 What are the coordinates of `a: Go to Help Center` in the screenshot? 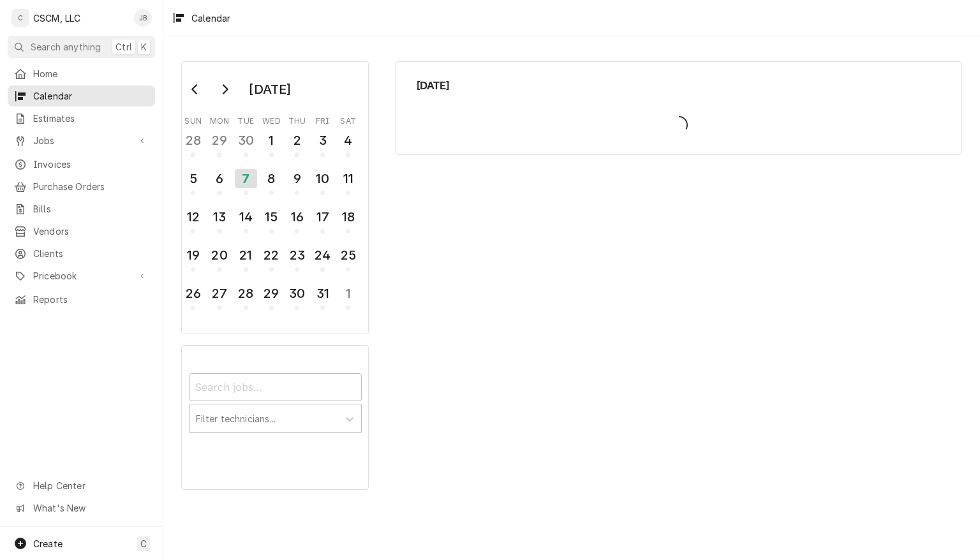 It's located at (81, 485).